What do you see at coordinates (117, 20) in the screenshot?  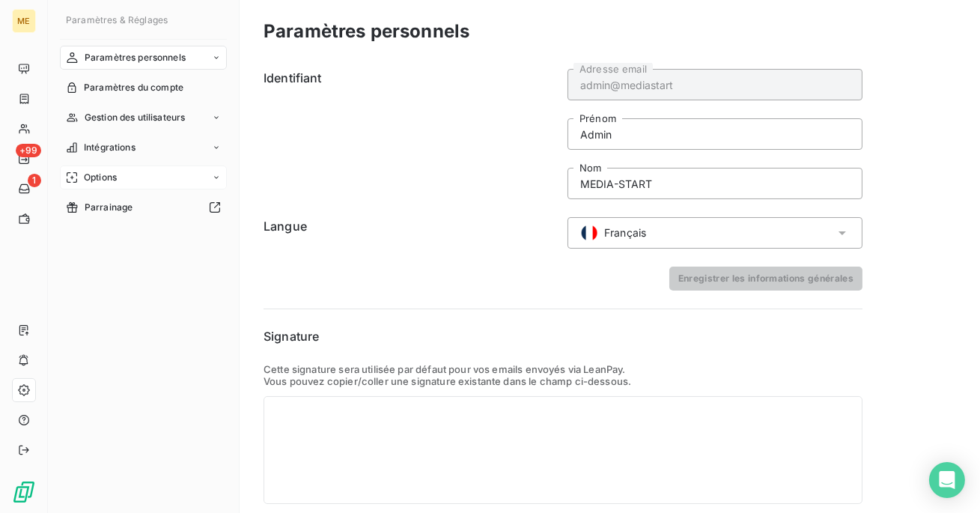 I see `span: Paramètres & Réglages` at bounding box center [117, 20].